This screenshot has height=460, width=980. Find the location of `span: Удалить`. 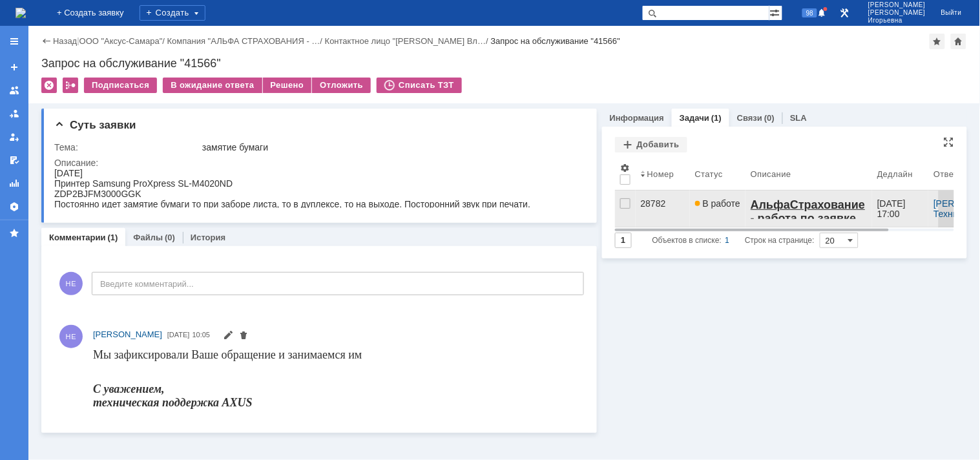

span: Удалить is located at coordinates (243, 336).